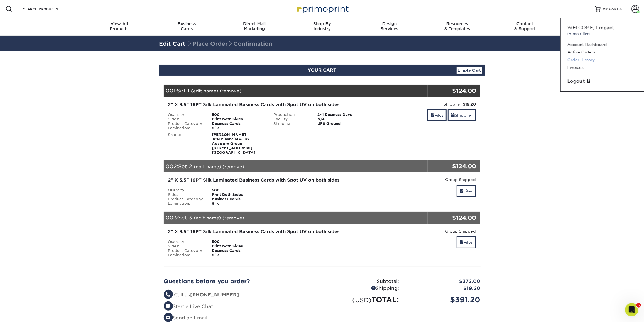 The image size is (644, 322). What do you see at coordinates (186, 144) in the screenshot?
I see `div: Ship to:` at bounding box center [186, 144].